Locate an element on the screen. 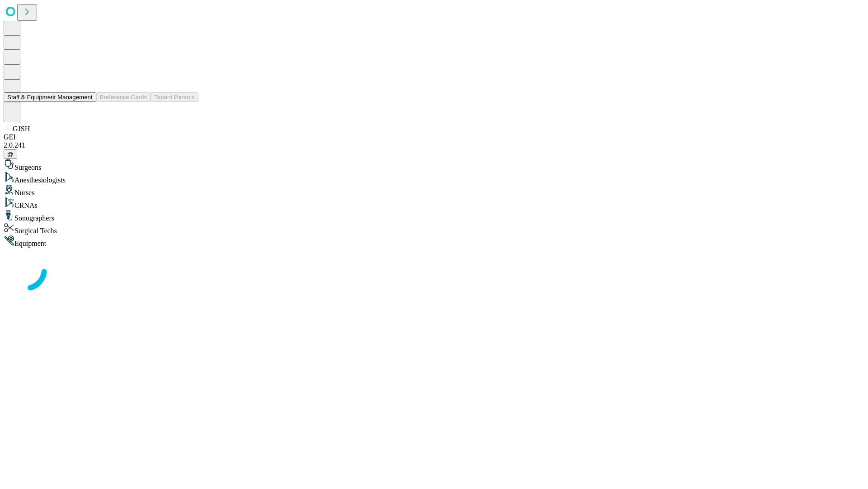 Image resolution: width=868 pixels, height=489 pixels. div: 2.0.241 is located at coordinates (434, 145).